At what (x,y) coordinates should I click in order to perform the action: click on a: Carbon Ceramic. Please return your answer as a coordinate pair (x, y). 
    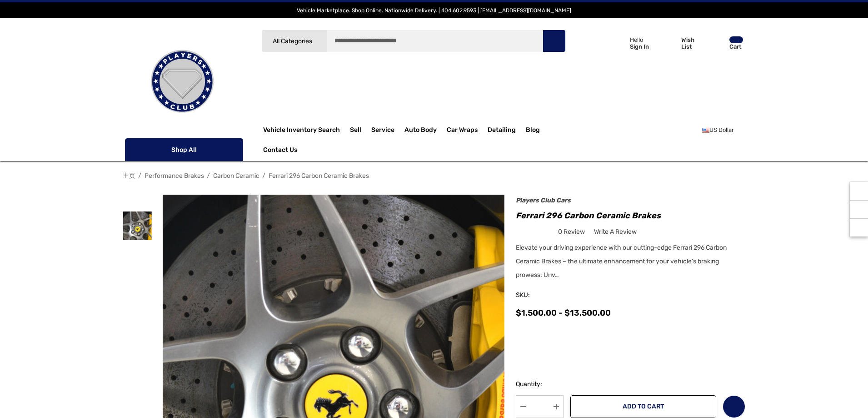
    Looking at the image, I should click on (237, 176).